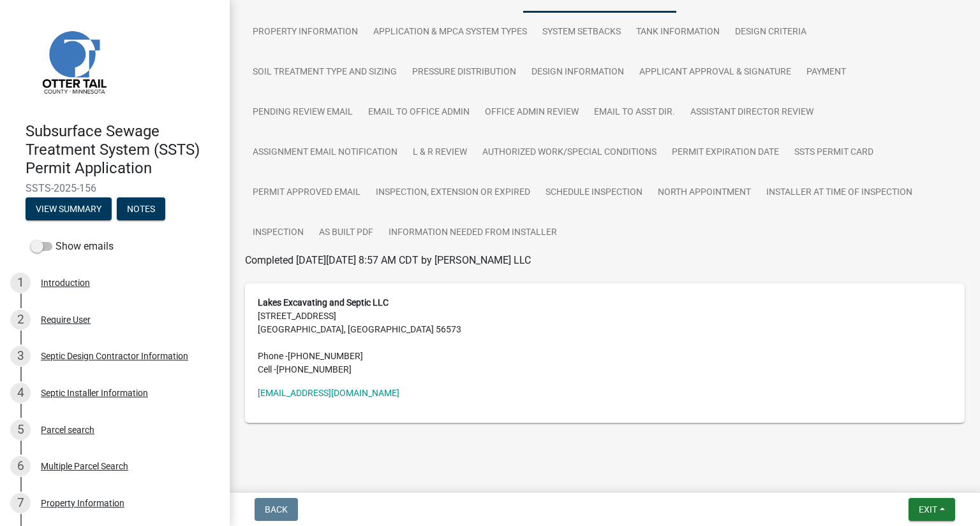 The height and width of the screenshot is (526, 980). Describe the element at coordinates (141, 209) in the screenshot. I see `button: Notes` at that location.